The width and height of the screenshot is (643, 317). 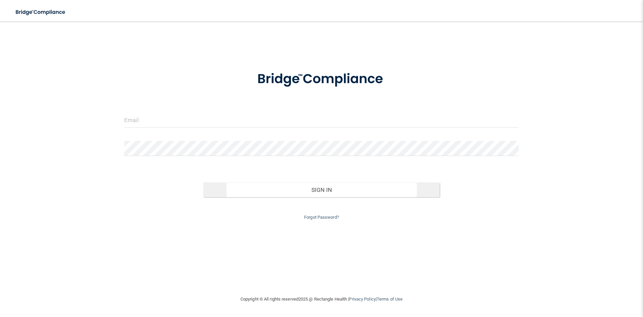 What do you see at coordinates (322, 217) in the screenshot?
I see `a: Forgot Password?` at bounding box center [322, 217].